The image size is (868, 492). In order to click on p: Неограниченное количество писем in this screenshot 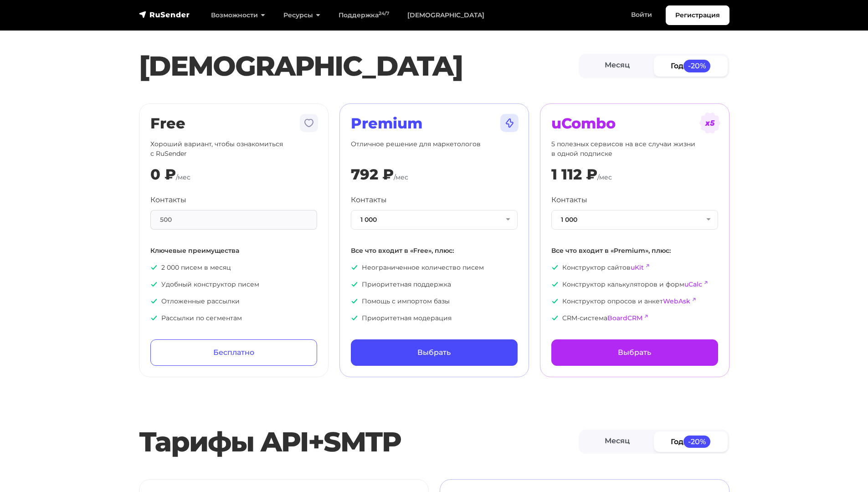, I will do `click(435, 267)`.